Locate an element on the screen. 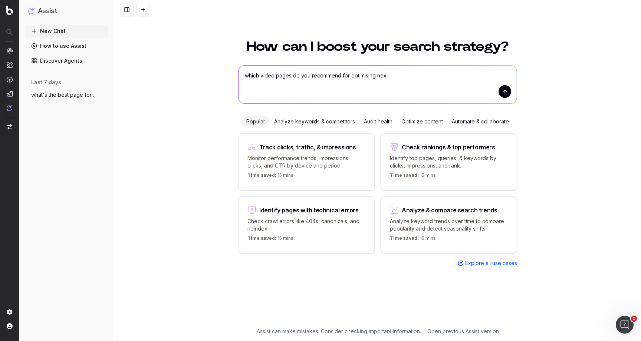  span: what's the best page for video editing is located at coordinates (64, 95).